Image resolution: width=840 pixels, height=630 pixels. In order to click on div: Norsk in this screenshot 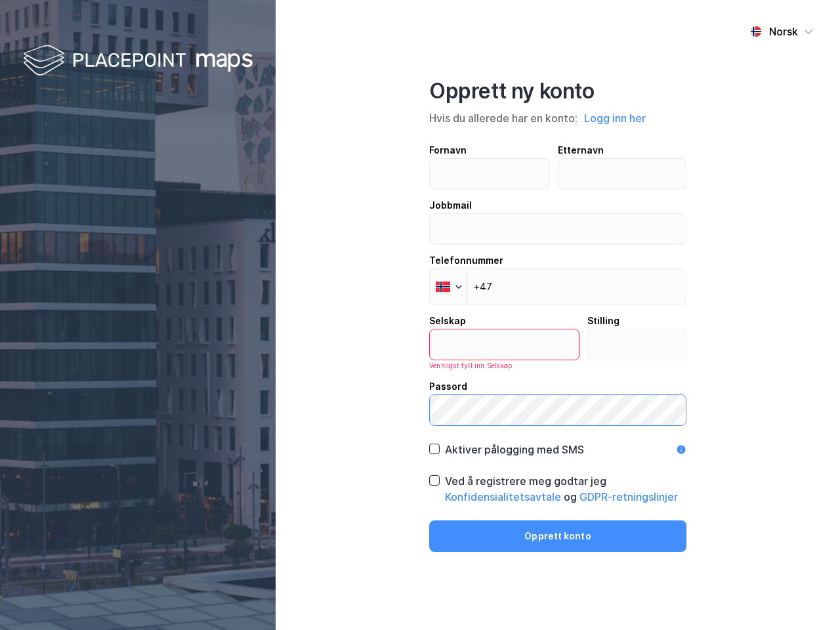, I will do `click(783, 31)`.